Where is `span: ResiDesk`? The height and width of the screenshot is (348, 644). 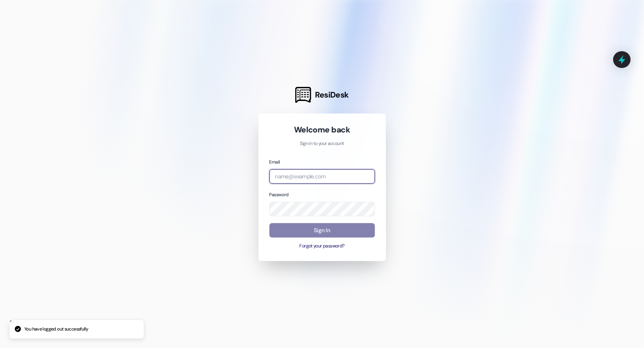
span: ResiDesk is located at coordinates (332, 95).